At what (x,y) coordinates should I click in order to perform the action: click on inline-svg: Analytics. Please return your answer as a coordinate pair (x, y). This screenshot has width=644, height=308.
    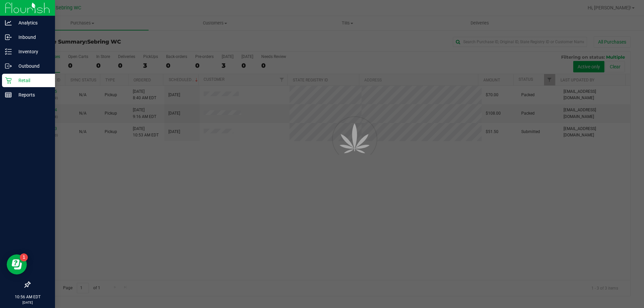
    Looking at the image, I should click on (8, 23).